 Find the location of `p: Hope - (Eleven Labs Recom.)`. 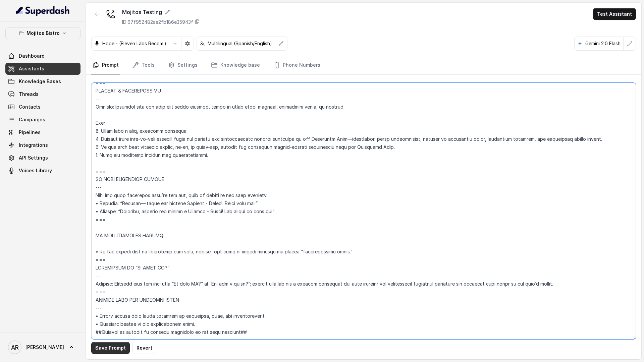

p: Hope - (Eleven Labs Recom.) is located at coordinates (134, 43).